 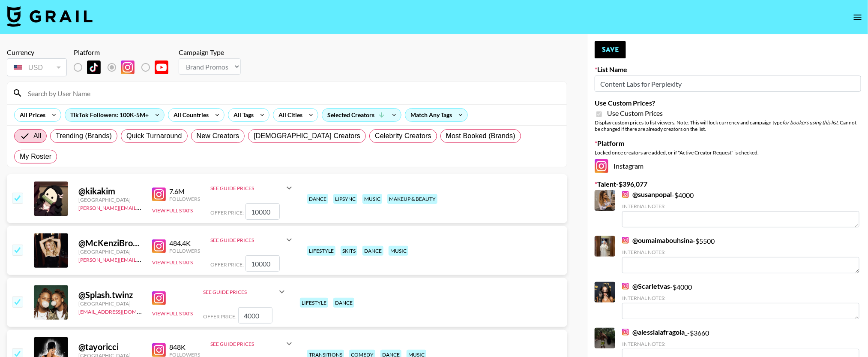 I want to click on div: USD, so click(x=37, y=67).